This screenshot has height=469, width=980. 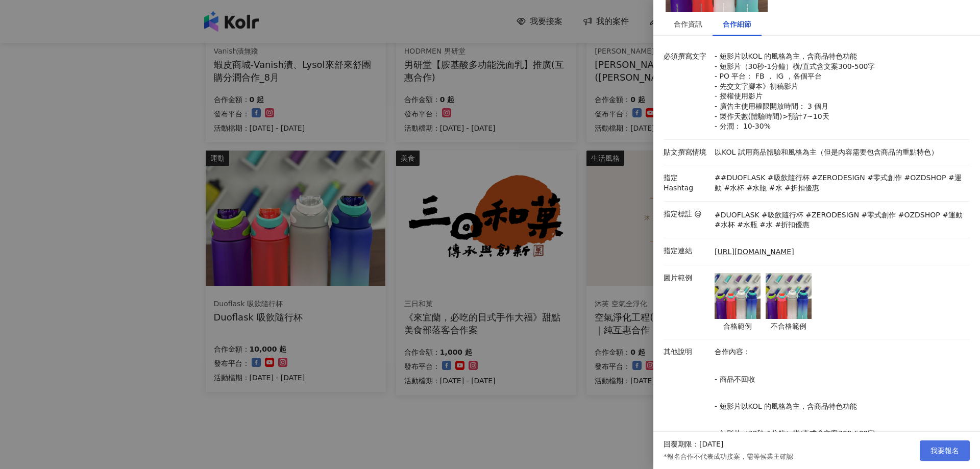 I want to click on p: 貼文撰寫情境, so click(x=687, y=153).